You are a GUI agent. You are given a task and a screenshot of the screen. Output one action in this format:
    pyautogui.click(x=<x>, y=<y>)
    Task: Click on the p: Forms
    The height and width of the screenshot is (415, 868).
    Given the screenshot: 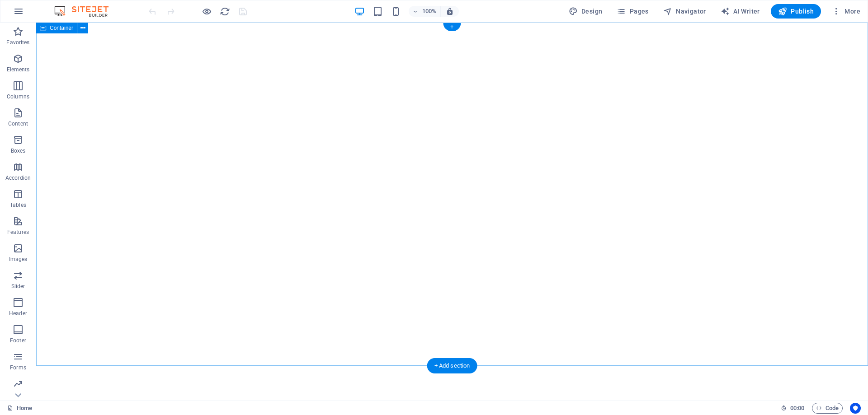 What is the action you would take?
    pyautogui.click(x=18, y=368)
    